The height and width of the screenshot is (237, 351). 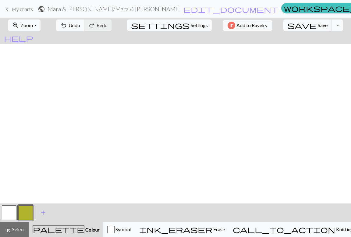 I want to click on button: Add to Ravelry, so click(x=248, y=25).